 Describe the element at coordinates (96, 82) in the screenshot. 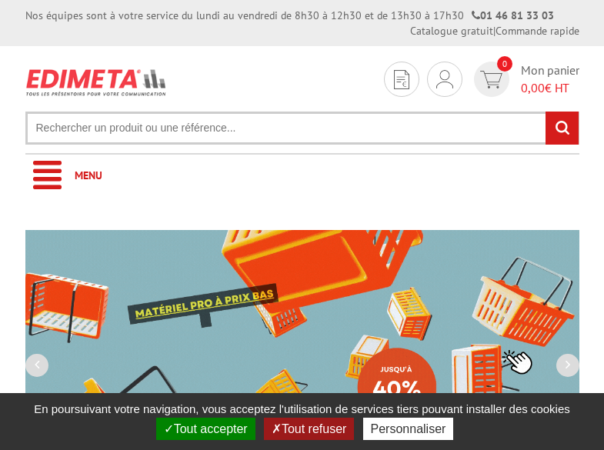

I see `img: Présentoir, panneau, stand - Edimeta - PLV, affichage, mobilier bureau, entreprise` at that location.